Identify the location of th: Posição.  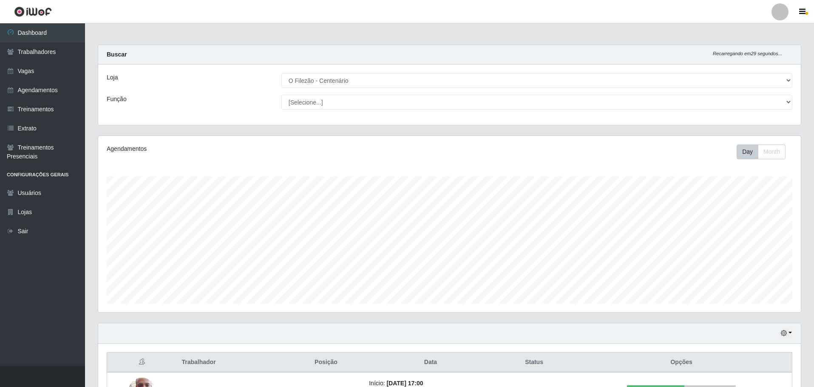
(326, 363).